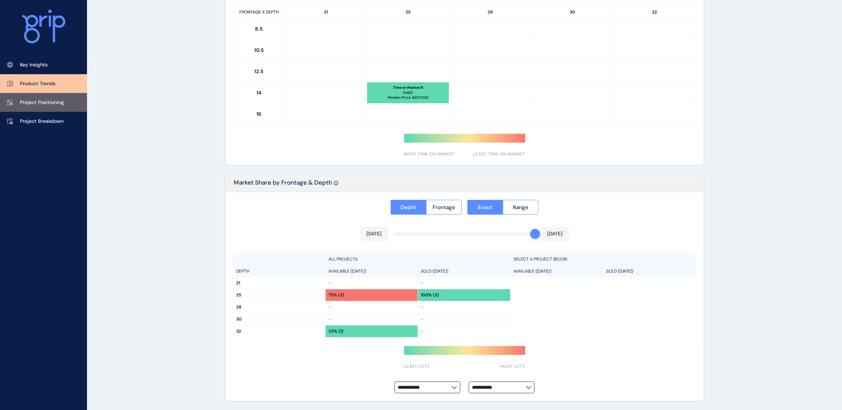  I want to click on button: Frontage, so click(444, 207).